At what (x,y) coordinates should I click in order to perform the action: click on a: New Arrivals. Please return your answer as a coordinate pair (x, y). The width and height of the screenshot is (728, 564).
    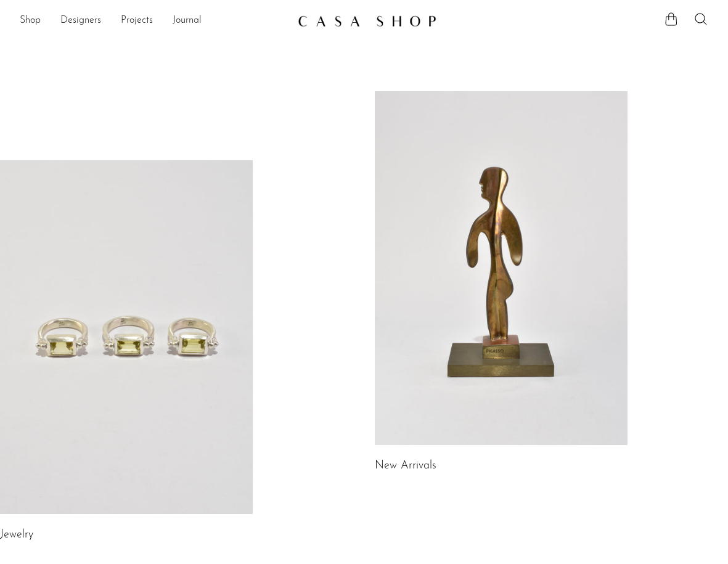
    Looking at the image, I should click on (406, 466).